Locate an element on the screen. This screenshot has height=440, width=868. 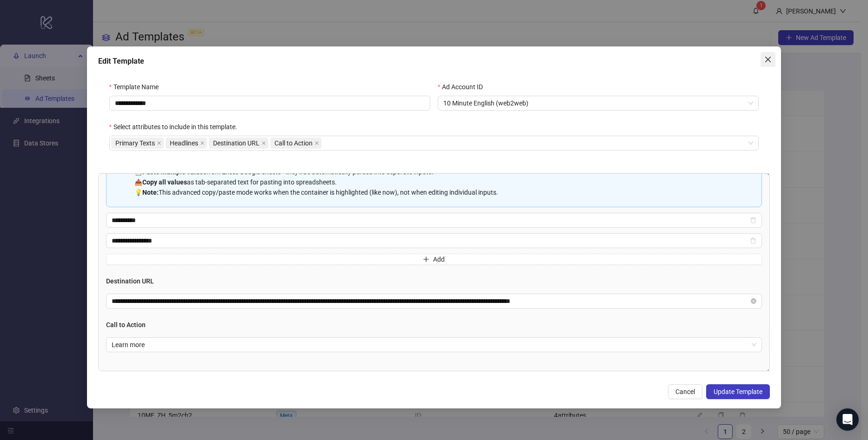
button: Cancel is located at coordinates (685, 392).